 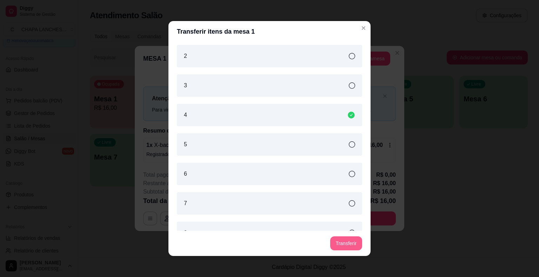 What do you see at coordinates (185, 174) in the screenshot?
I see `article: 6` at bounding box center [185, 174].